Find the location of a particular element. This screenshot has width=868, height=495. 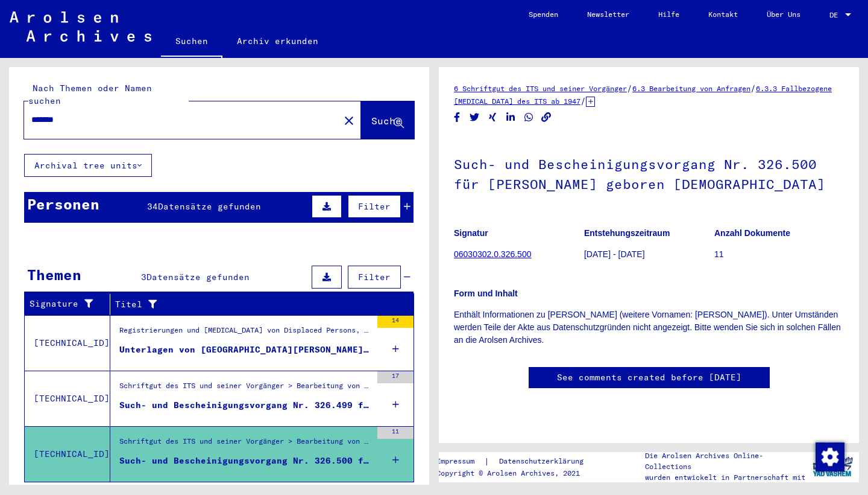

a: Impressum is located at coordinates (461, 461).